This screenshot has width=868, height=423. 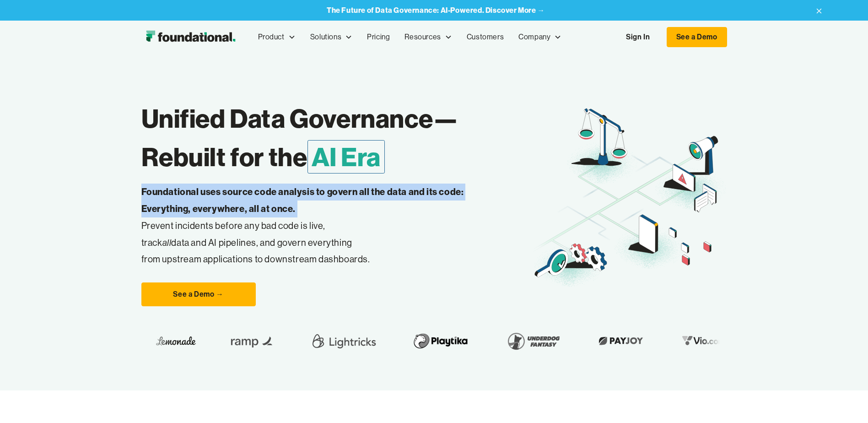 I want to click on img: Underdog Fantasy, so click(x=498, y=341).